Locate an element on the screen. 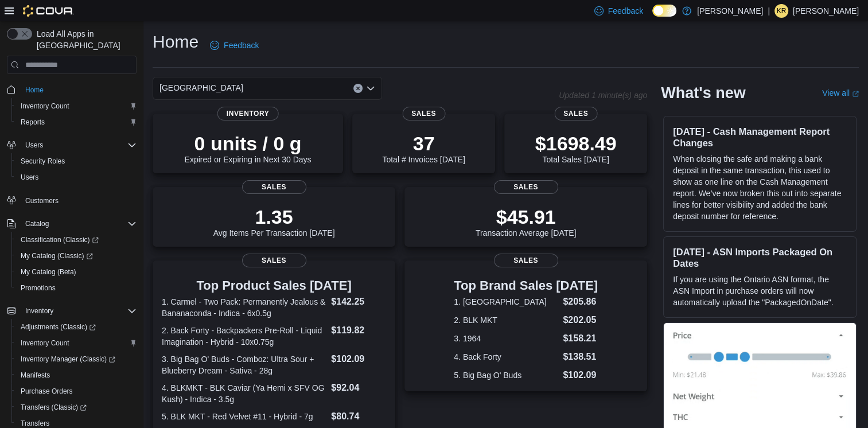 The image size is (868, 428). a: Security Roles is located at coordinates (42, 161).